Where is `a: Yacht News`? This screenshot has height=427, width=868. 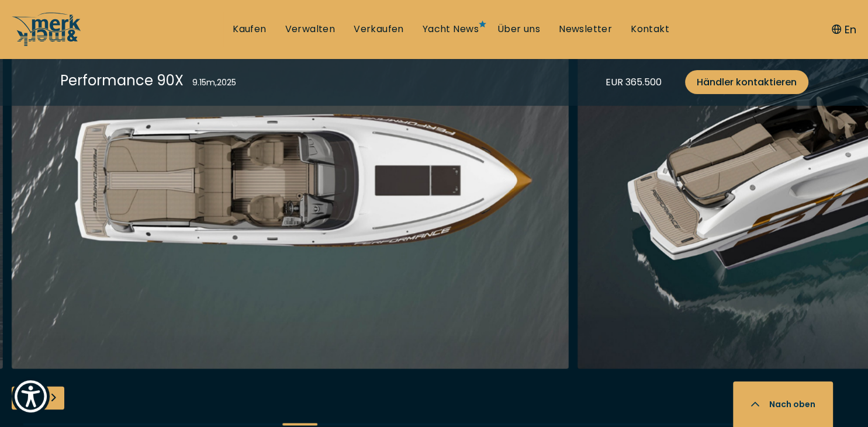
a: Yacht News is located at coordinates (450, 29).